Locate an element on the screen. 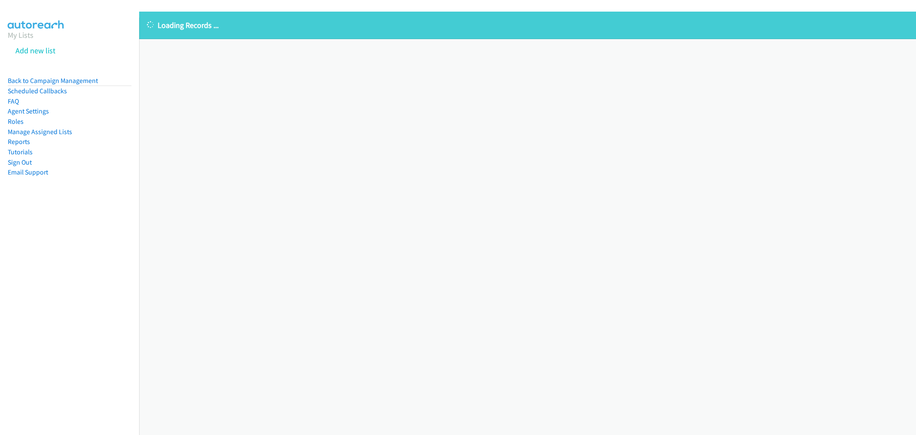 The height and width of the screenshot is (435, 916). a: Add new list is located at coordinates (35, 50).